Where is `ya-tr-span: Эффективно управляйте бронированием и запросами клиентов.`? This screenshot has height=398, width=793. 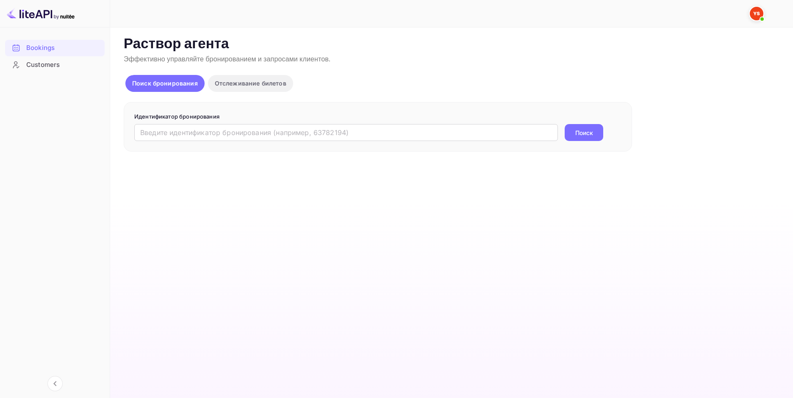
ya-tr-span: Эффективно управляйте бронированием и запросами клиентов. is located at coordinates (227, 59).